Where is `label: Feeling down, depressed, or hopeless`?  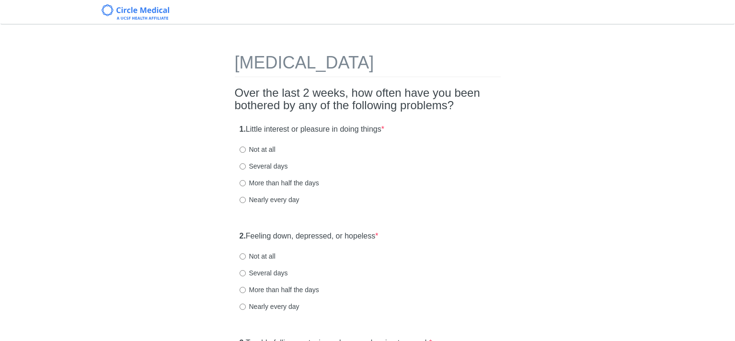
label: Feeling down, depressed, or hopeless is located at coordinates (309, 236).